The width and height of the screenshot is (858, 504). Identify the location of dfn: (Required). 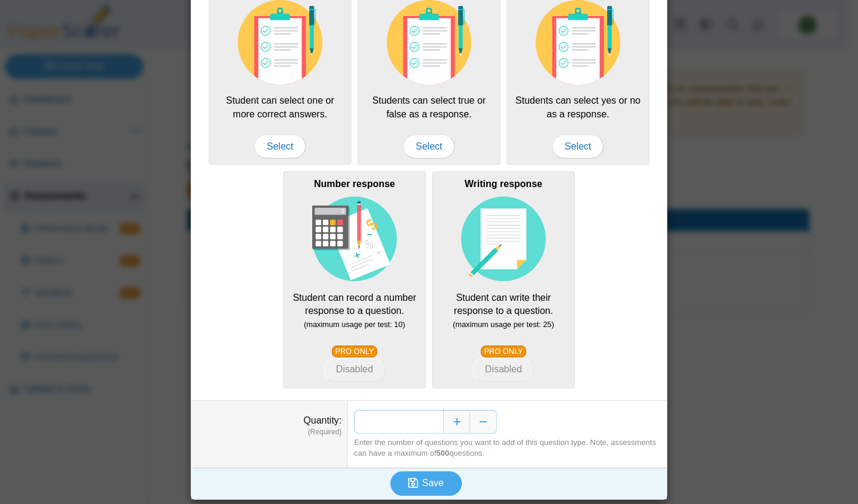
(269, 432).